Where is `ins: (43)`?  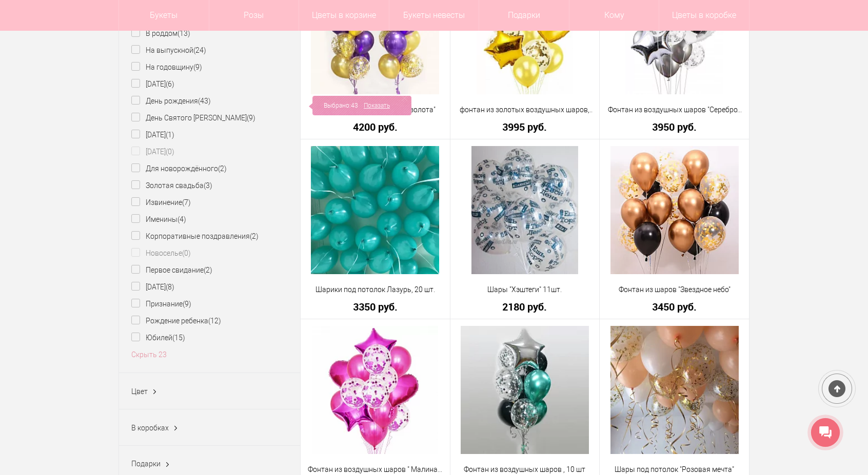
ins: (43) is located at coordinates (204, 101).